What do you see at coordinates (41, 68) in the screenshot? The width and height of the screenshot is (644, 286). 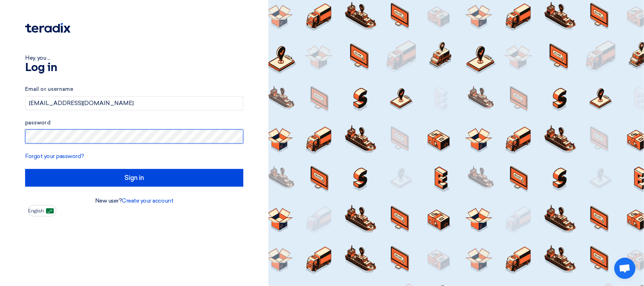 I see `font: Log in` at bounding box center [41, 68].